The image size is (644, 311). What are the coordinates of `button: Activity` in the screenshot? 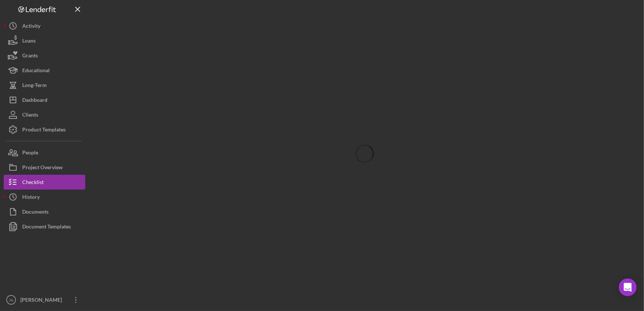 It's located at (44, 26).